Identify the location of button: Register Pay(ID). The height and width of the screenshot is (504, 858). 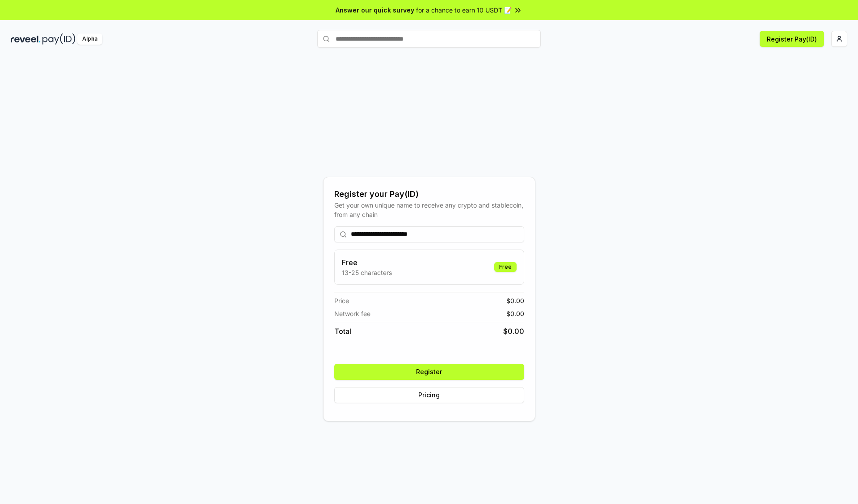
(792, 39).